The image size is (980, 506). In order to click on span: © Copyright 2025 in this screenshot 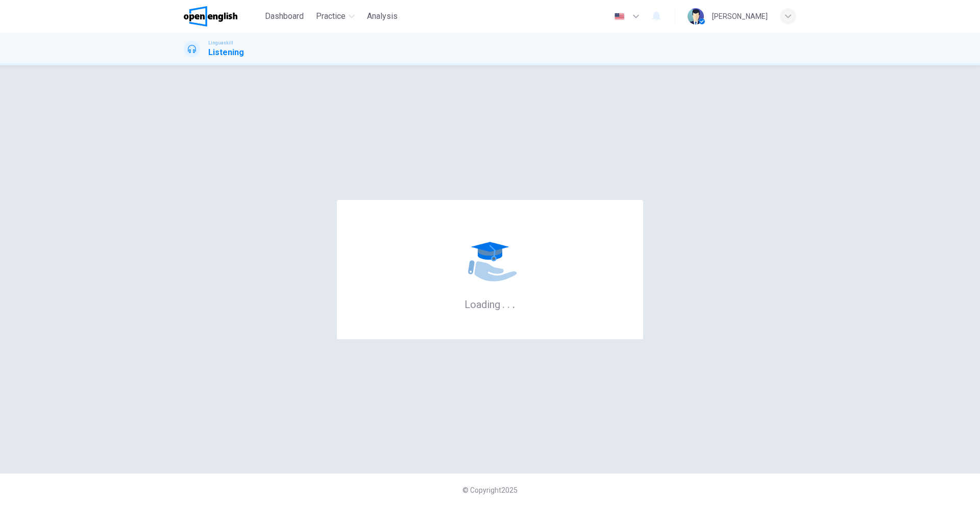, I will do `click(490, 491)`.